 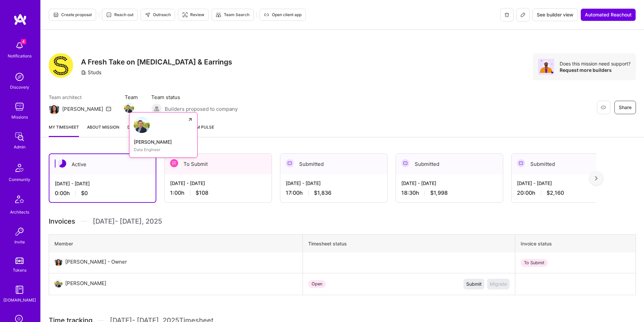 What do you see at coordinates (158, 15) in the screenshot?
I see `button: Outreach` at bounding box center [158, 15].